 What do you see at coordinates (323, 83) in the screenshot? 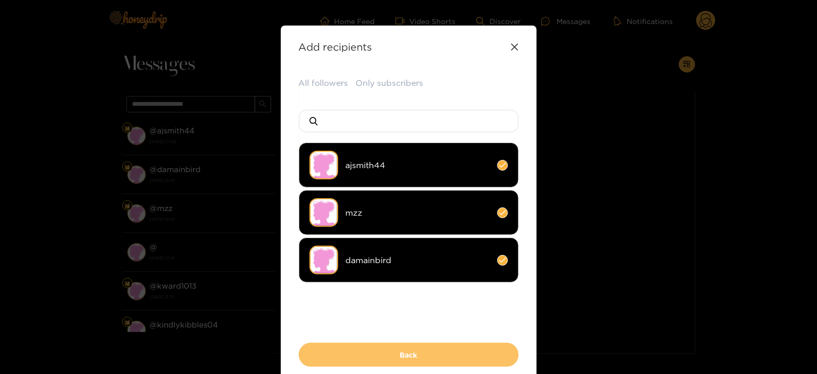
I see `button: All followers` at bounding box center [323, 83].